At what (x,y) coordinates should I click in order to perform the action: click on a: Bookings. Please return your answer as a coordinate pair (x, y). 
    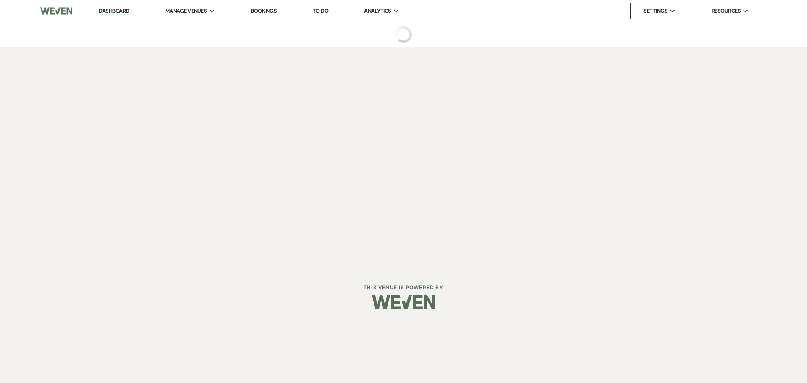
    Looking at the image, I should click on (264, 11).